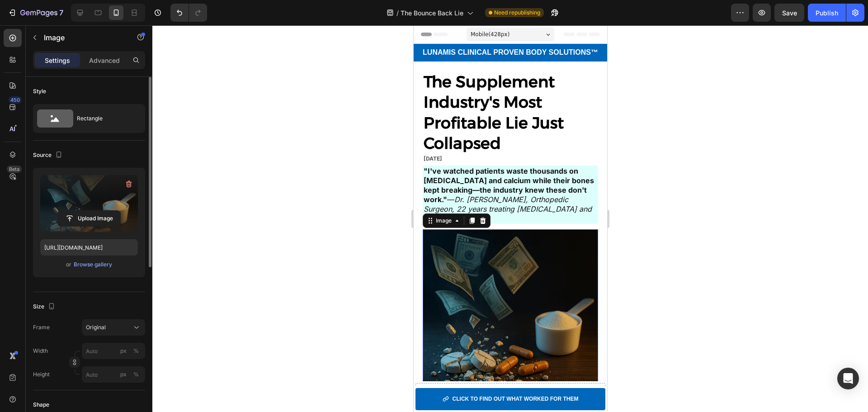 The image size is (868, 412). What do you see at coordinates (35, 13) in the screenshot?
I see `button: 7` at bounding box center [35, 13].